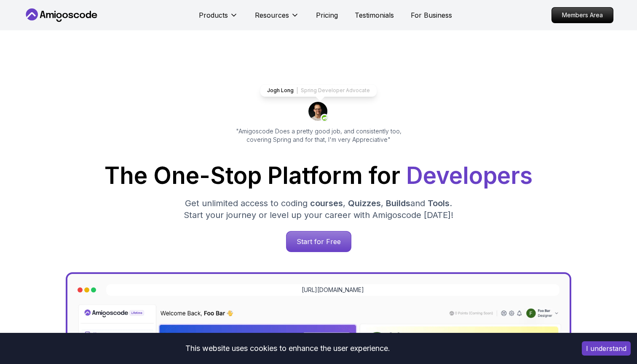 Image resolution: width=637 pixels, height=364 pixels. What do you see at coordinates (327, 15) in the screenshot?
I see `p: Pricing` at bounding box center [327, 15].